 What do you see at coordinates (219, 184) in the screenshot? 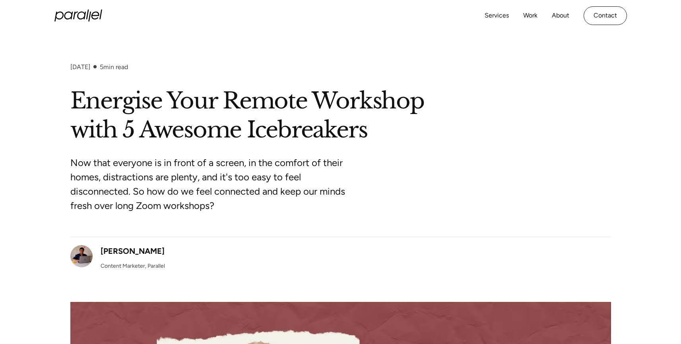
I see `p: Now that everyone is in front of a screen, in the comfort of their homes, distractions are plenty...` at bounding box center [219, 184].